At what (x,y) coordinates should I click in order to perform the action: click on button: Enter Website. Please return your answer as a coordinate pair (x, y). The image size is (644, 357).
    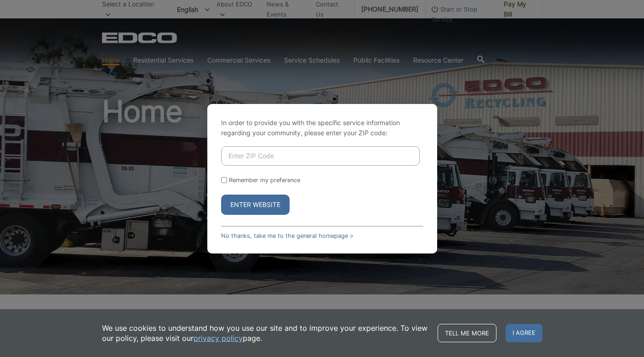
    Looking at the image, I should click on (255, 205).